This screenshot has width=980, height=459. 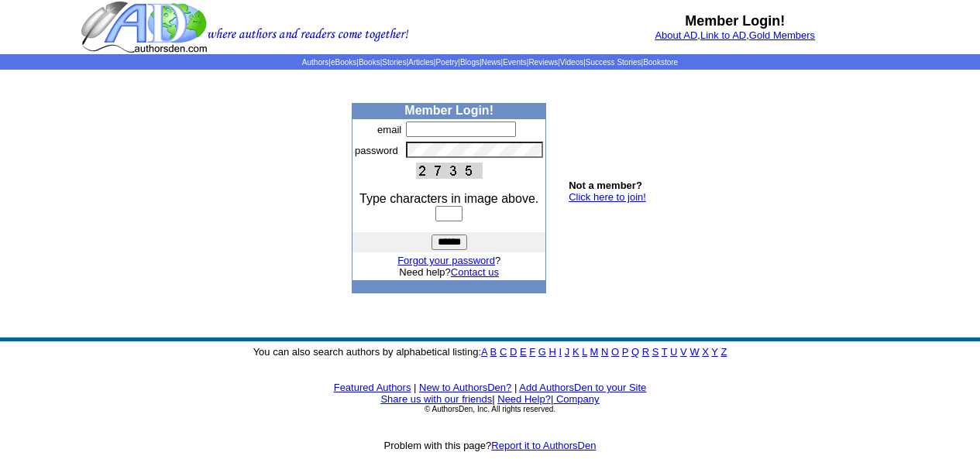 I want to click on a: L, so click(x=584, y=352).